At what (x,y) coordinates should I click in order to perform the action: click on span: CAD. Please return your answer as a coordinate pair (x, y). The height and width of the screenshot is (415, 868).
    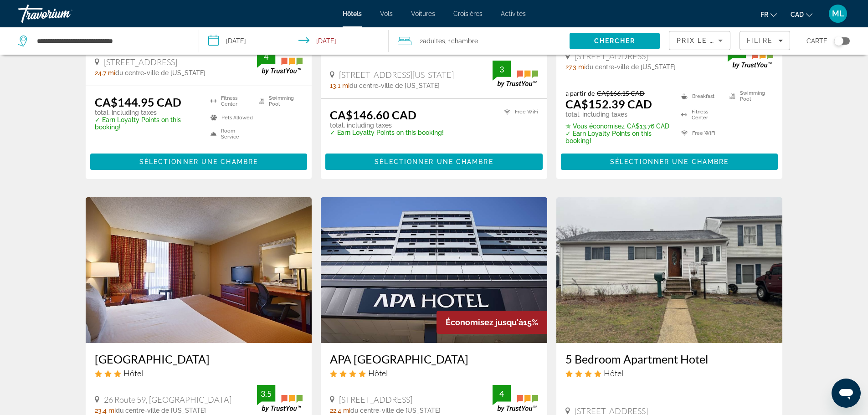
    Looking at the image, I should click on (797, 14).